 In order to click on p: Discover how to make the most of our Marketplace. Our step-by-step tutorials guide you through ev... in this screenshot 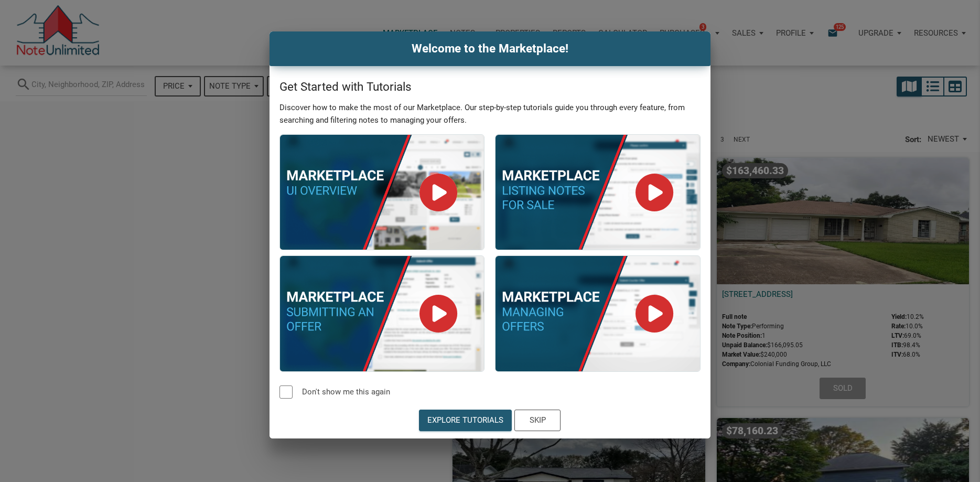, I will do `click(491, 114)`.